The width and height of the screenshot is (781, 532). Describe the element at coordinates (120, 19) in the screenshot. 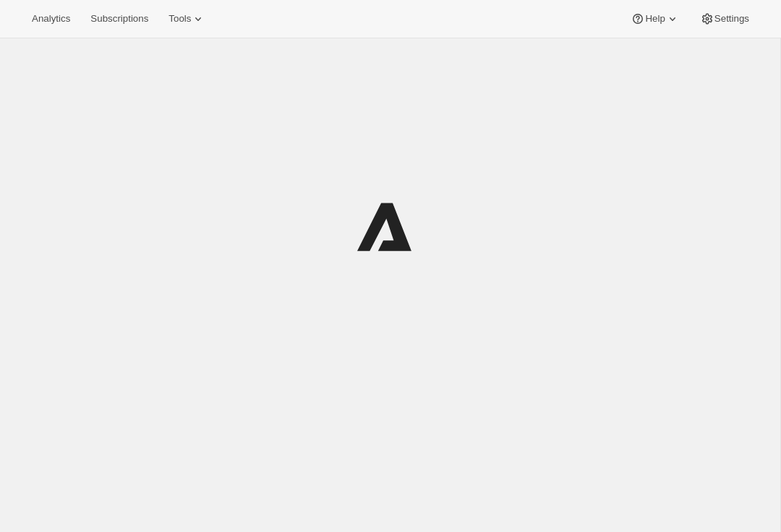

I see `span: Subscriptions` at that location.